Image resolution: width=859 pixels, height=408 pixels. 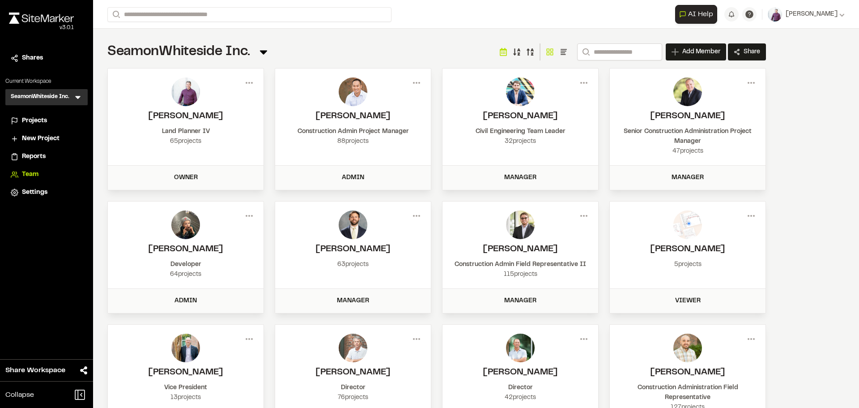 What do you see at coordinates (32, 58) in the screenshot?
I see `span: Shares` at bounding box center [32, 58].